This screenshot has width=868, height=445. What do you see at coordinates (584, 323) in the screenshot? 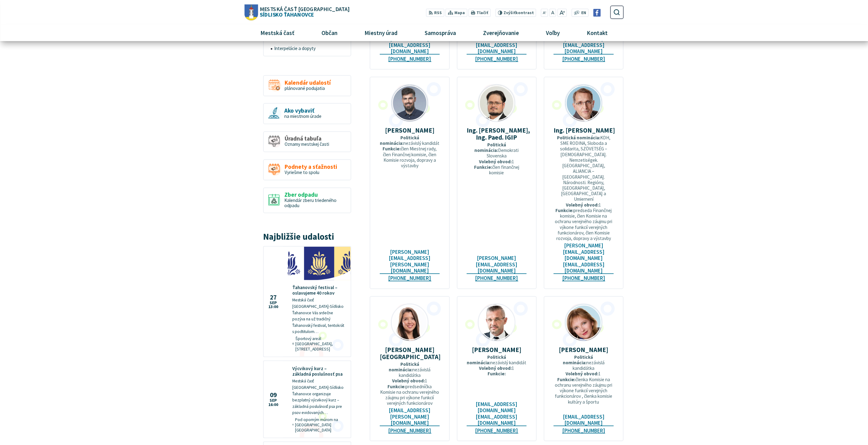
I see `img: Zummerov__` at bounding box center [584, 323].